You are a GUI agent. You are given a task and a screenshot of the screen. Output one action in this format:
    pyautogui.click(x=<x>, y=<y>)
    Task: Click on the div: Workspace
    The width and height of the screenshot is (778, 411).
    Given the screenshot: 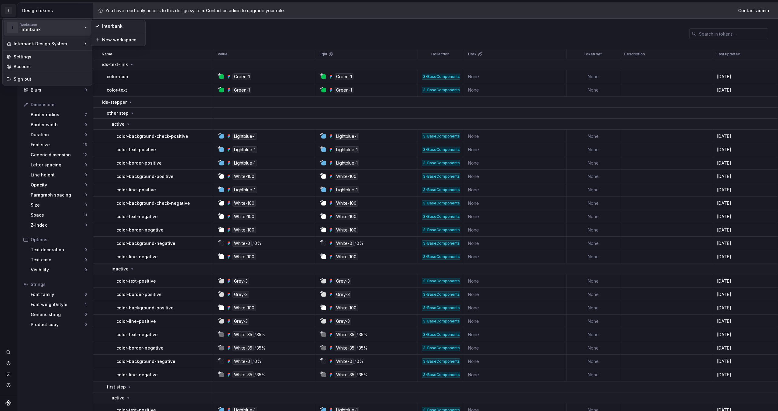 What is the action you would take?
    pyautogui.click(x=51, y=25)
    